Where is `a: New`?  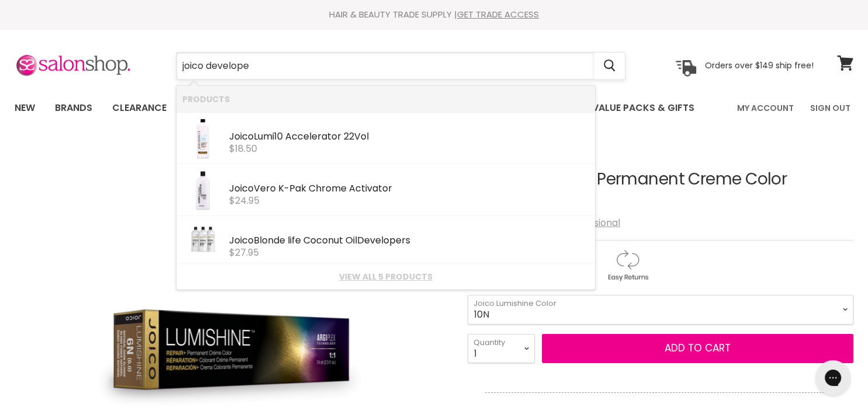 a: New is located at coordinates (24, 108).